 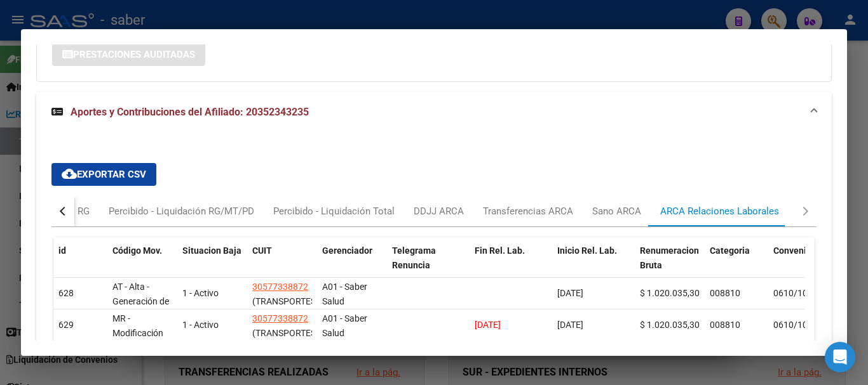 I want to click on div: Percibido - Liquidación RG/MT/PD, so click(x=181, y=212).